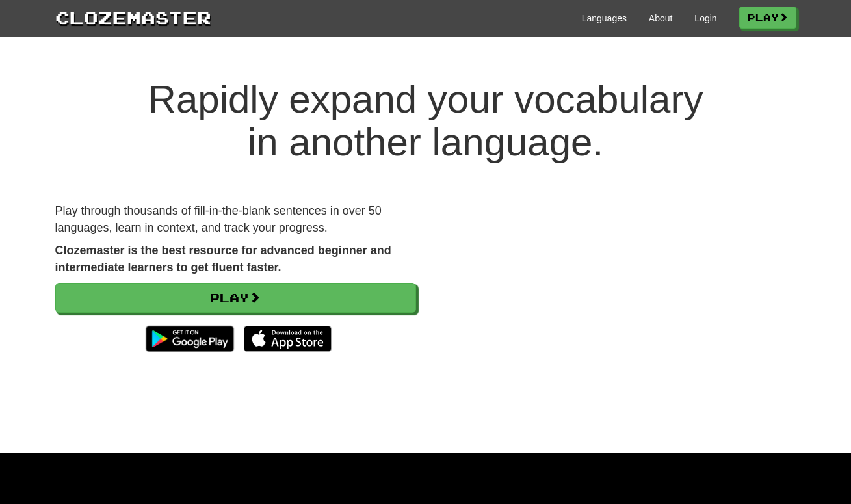 The width and height of the screenshot is (851, 504). I want to click on a: Clozemaster, so click(133, 17).